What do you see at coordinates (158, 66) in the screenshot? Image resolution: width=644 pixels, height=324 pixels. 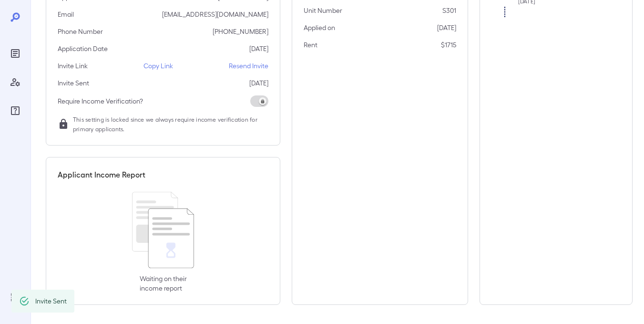 I see `p: Copy Link` at bounding box center [158, 66].